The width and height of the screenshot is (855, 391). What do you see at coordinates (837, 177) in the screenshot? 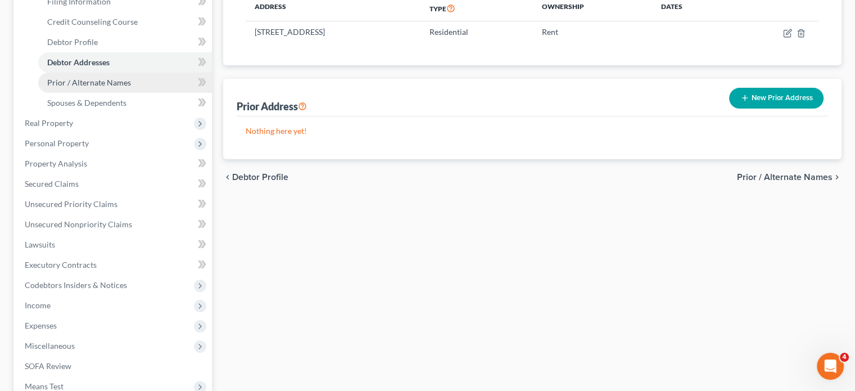
I see `i: chevron_right` at bounding box center [837, 177].